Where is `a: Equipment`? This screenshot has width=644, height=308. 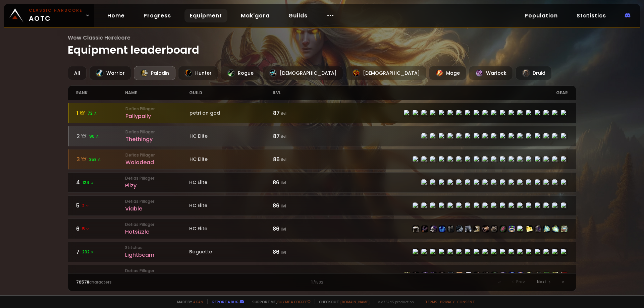
a: Equipment is located at coordinates (206, 15).